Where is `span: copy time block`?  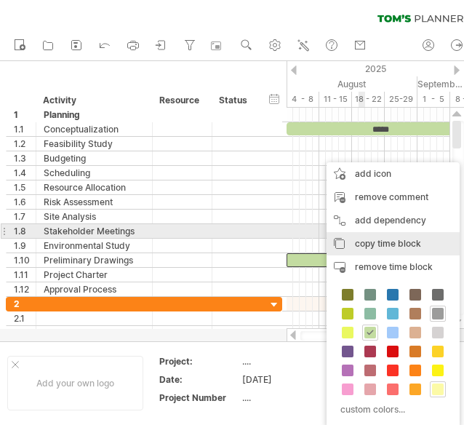
span: copy time block is located at coordinates (388, 243).